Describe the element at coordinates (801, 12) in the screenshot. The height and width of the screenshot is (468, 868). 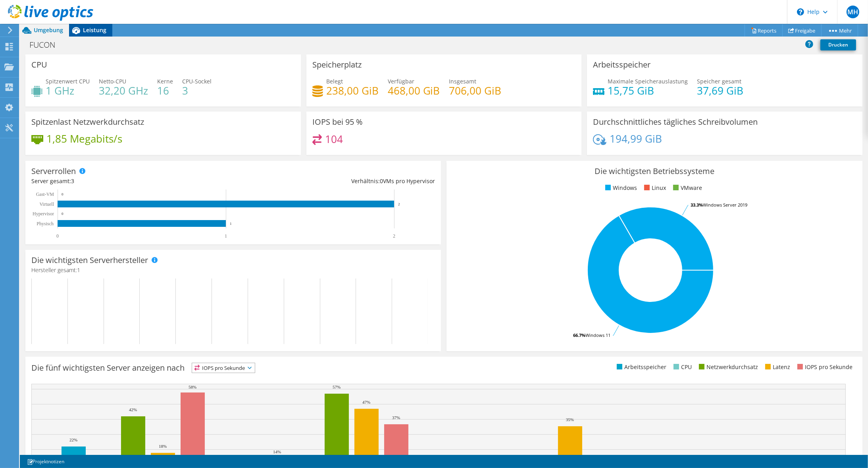
I see `svg: \n` at that location.